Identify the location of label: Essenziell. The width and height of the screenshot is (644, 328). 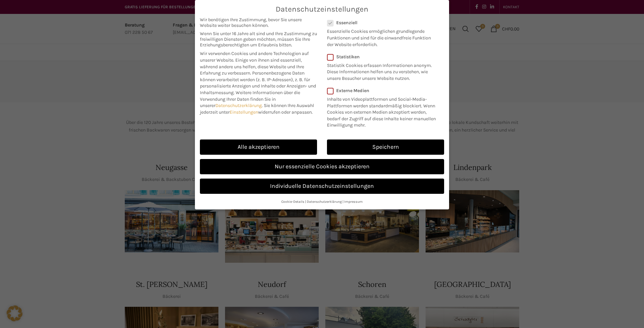
(381, 22).